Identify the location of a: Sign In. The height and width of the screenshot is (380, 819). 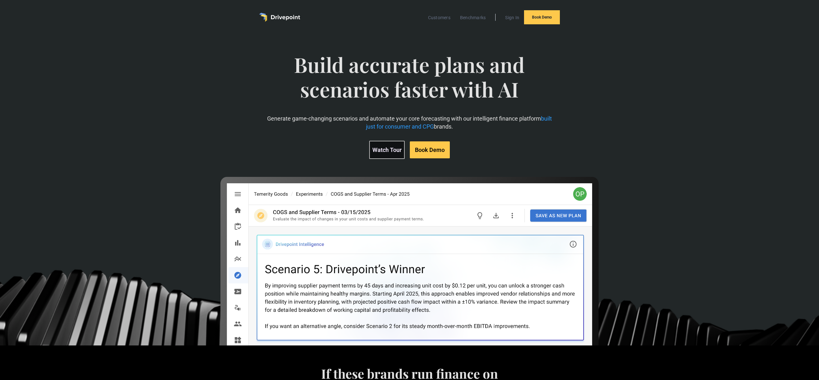
(512, 18).